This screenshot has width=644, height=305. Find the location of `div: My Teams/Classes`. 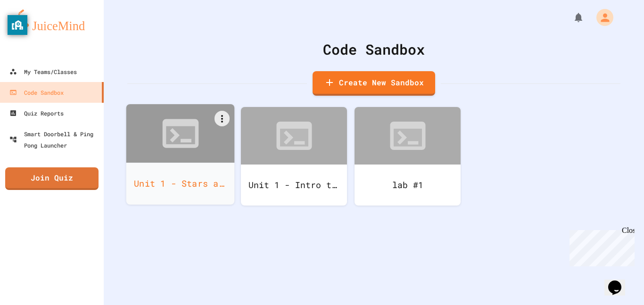

div: My Teams/Classes is located at coordinates (43, 72).